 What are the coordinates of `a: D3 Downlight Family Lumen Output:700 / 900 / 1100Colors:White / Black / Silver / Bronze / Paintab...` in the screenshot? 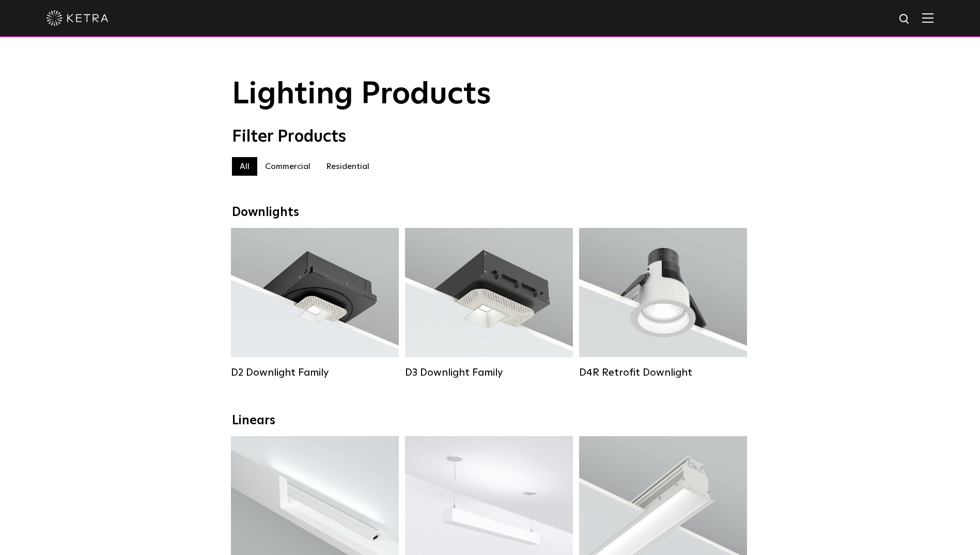 It's located at (489, 303).